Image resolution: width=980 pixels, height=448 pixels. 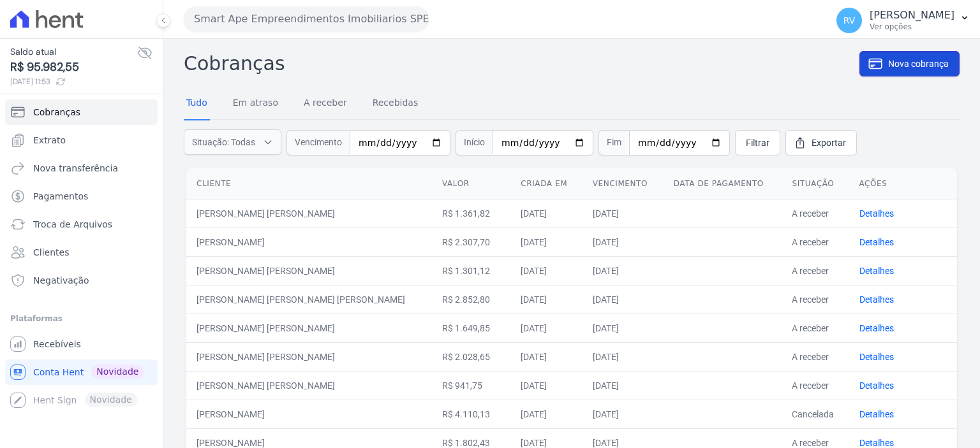 I want to click on span: Filtrar, so click(x=757, y=143).